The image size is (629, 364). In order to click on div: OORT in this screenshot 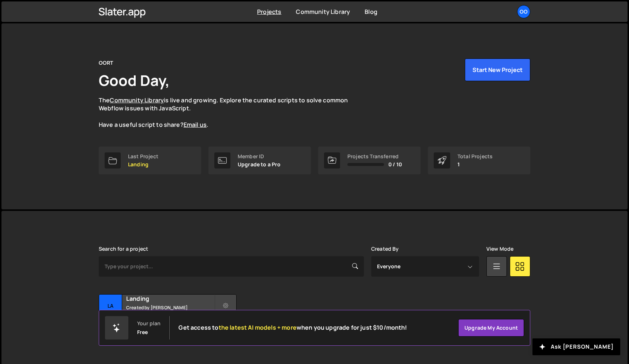, I will do `click(106, 63)`.